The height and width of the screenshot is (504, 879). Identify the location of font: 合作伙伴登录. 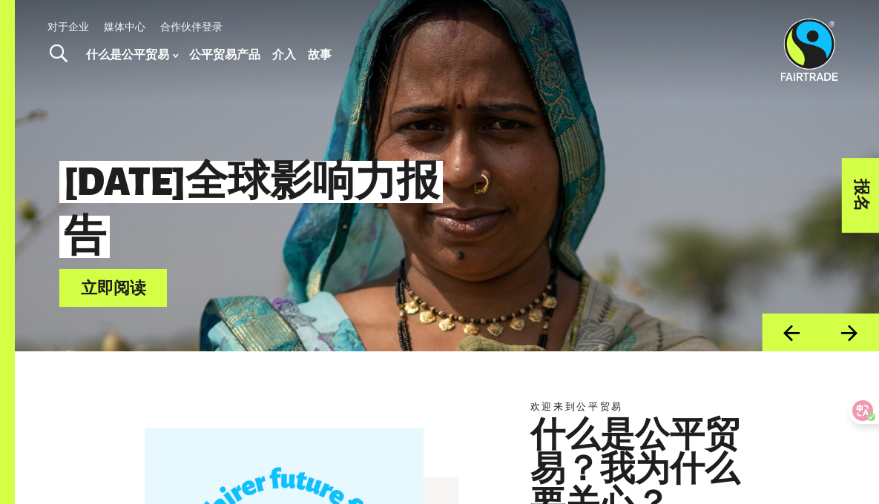
(191, 26).